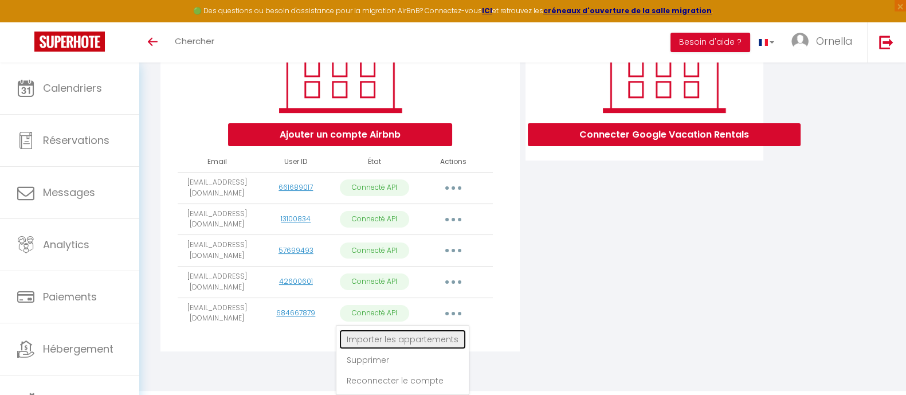 This screenshot has height=395, width=906. Describe the element at coordinates (217, 162) in the screenshot. I see `th: Email` at that location.